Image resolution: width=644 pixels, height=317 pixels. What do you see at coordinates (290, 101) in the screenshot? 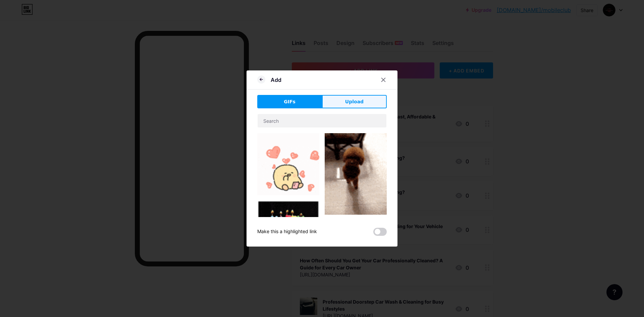
I see `span: GIFs` at bounding box center [290, 101].